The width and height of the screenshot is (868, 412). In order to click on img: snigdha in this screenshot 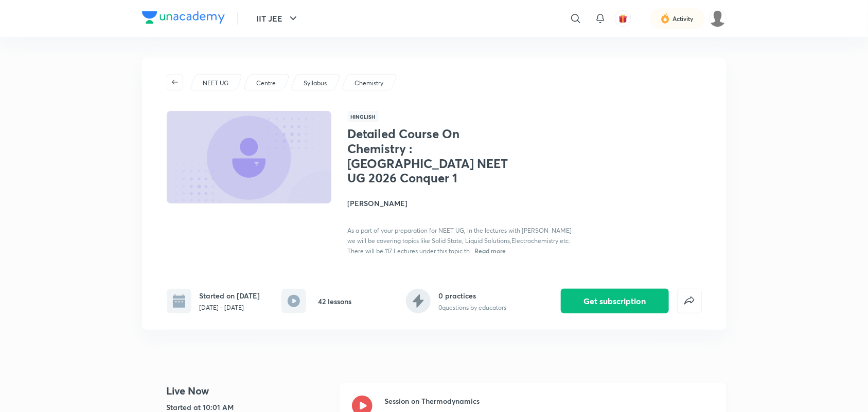, I will do `click(717, 19)`.